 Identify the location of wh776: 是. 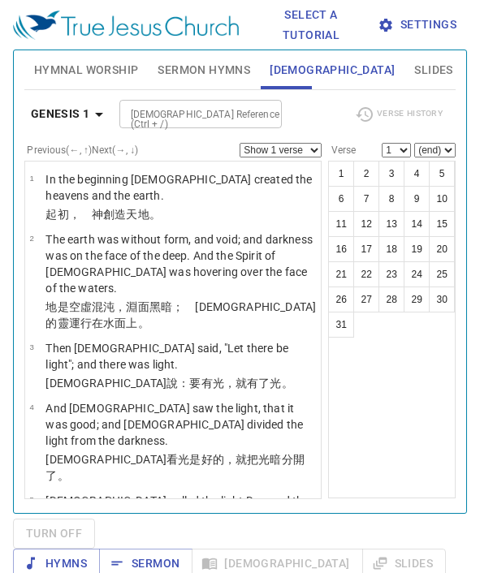
(180, 315).